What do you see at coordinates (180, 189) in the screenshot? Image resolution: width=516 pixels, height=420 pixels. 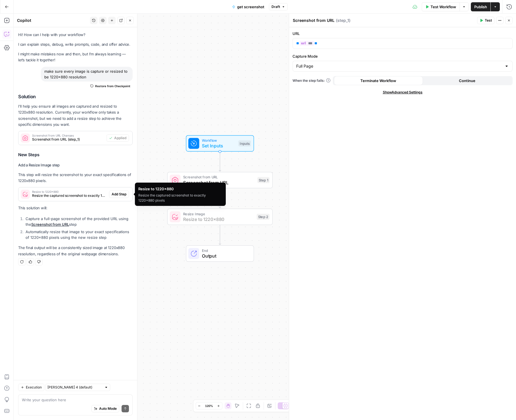 I see `div: Resize to 1220x880` at bounding box center [180, 189].